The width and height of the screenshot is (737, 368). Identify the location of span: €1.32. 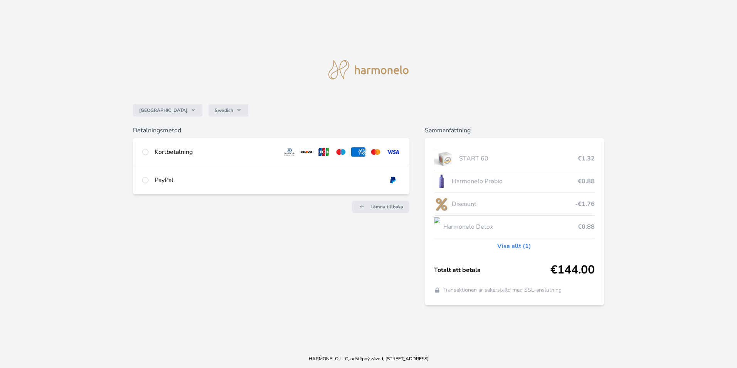
(586, 158).